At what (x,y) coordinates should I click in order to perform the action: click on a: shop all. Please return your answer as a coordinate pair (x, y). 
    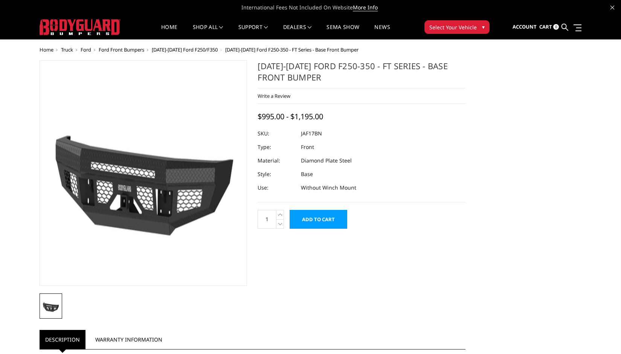
    Looking at the image, I should click on (208, 32).